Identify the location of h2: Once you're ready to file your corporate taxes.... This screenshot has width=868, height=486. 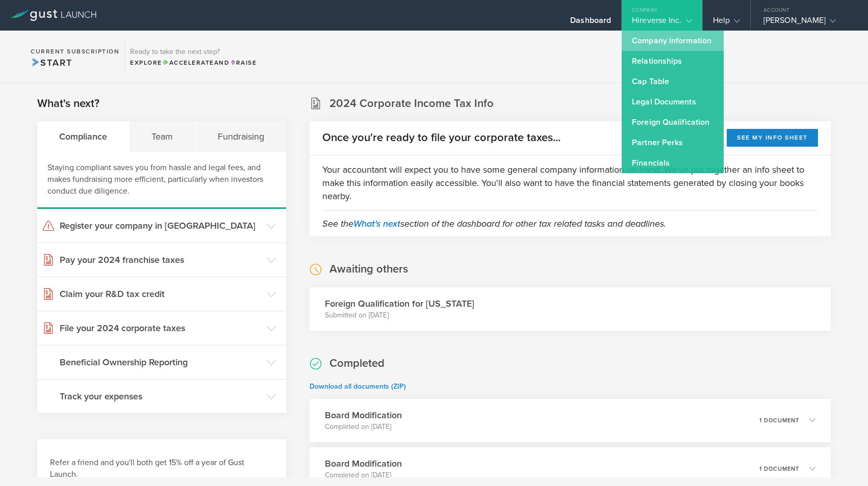
(442, 138).